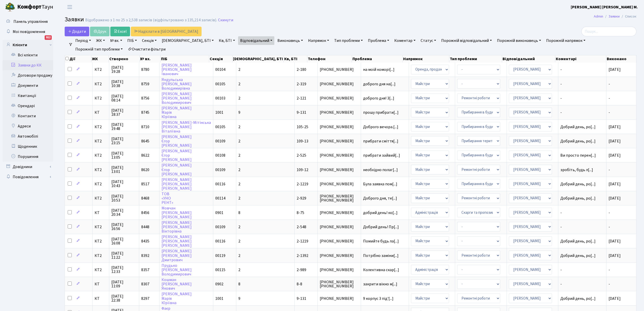 This screenshot has width=644, height=311. I want to click on span: 2-180, so click(302, 70).